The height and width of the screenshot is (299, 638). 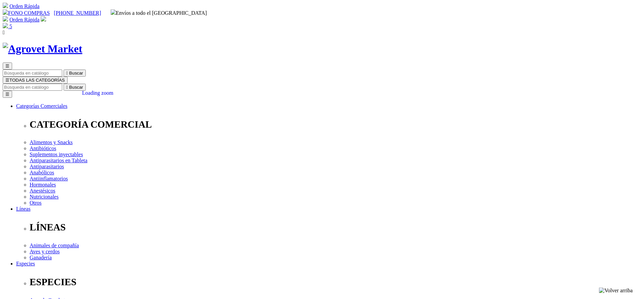 What do you see at coordinates (42, 106) in the screenshot?
I see `a: Categorías Comerciales` at bounding box center [42, 106].